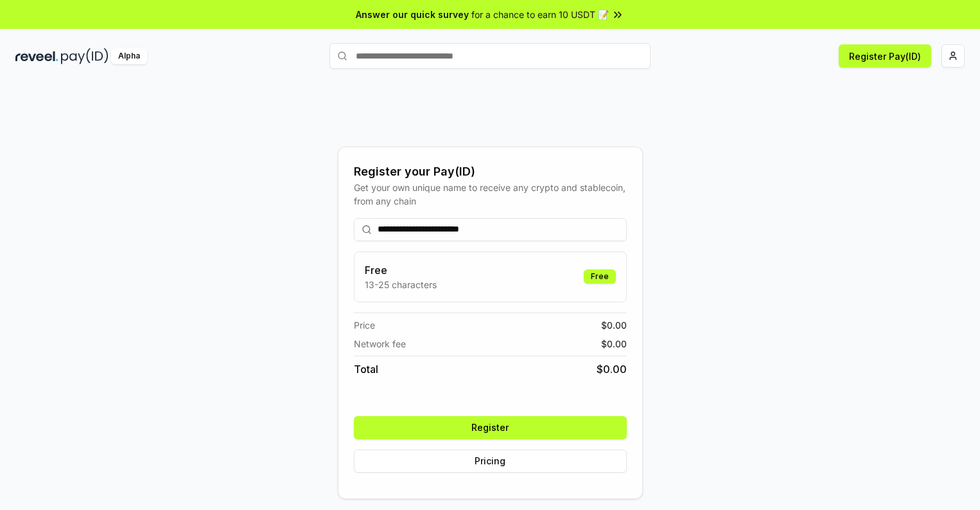  Describe the element at coordinates (885, 56) in the screenshot. I see `button: Register Pay(ID)` at that location.